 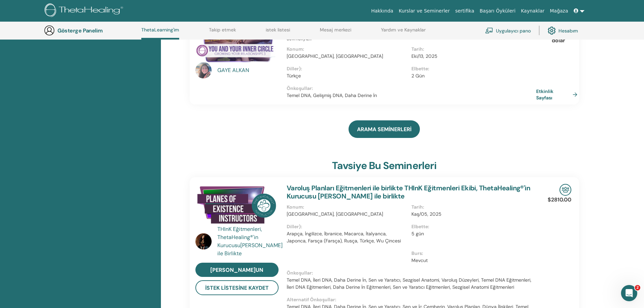 I want to click on font: 2, so click(x=637, y=287).